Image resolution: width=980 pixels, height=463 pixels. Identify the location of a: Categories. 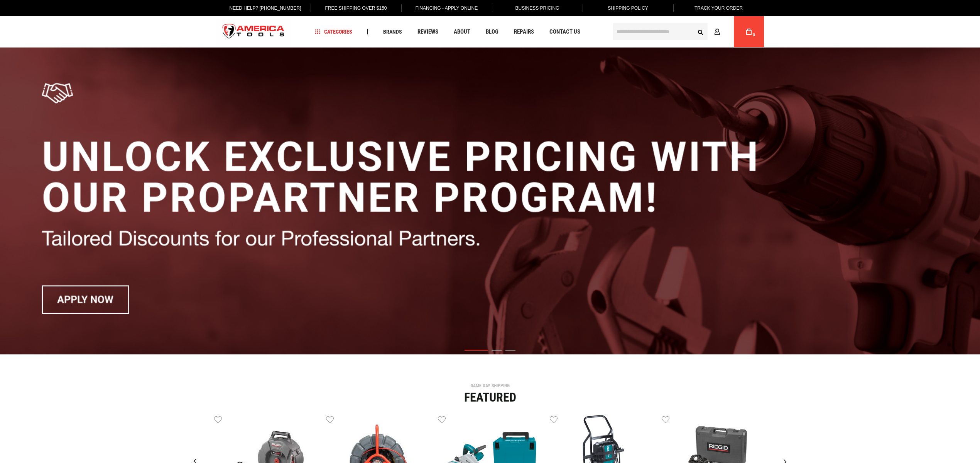
(334, 31).